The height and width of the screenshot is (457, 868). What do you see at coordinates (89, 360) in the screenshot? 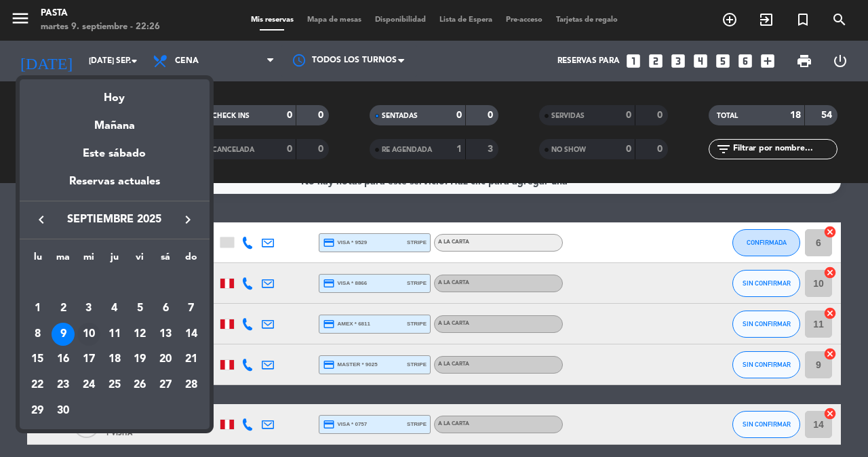
I see `div: 17` at bounding box center [89, 360].